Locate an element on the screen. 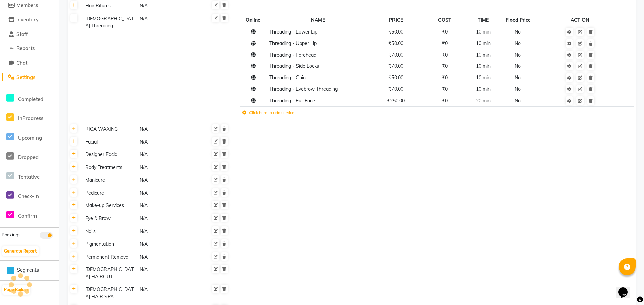  th: TIME is located at coordinates (484, 20).